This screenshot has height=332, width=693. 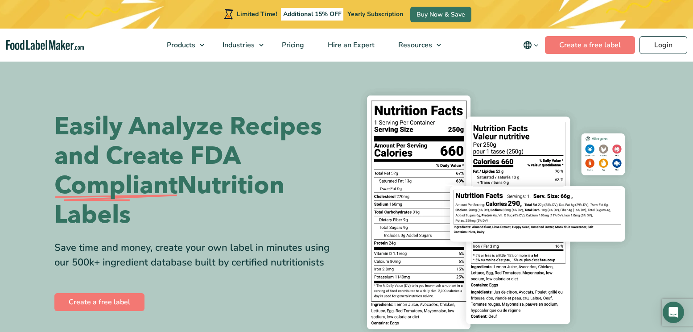 What do you see at coordinates (238, 45) in the screenshot?
I see `span: Industries` at bounding box center [238, 45].